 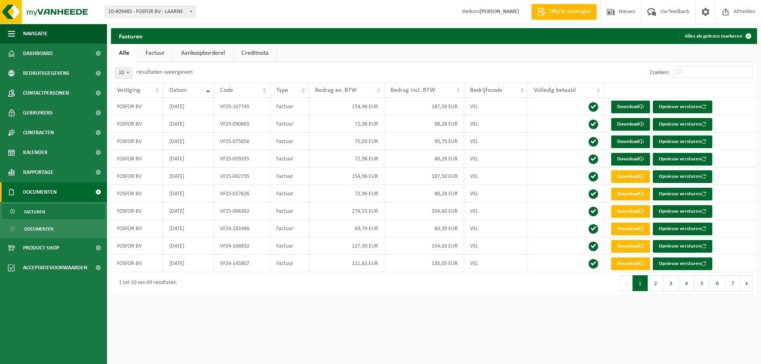 What do you see at coordinates (255, 53) in the screenshot?
I see `a: Creditnota` at bounding box center [255, 53].